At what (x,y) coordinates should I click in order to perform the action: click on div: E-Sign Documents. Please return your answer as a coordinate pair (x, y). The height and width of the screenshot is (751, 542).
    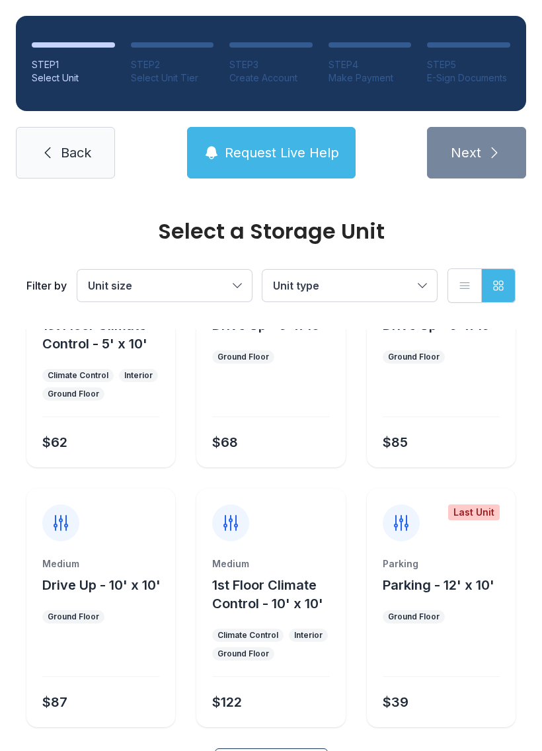
    Looking at the image, I should click on (469, 78).